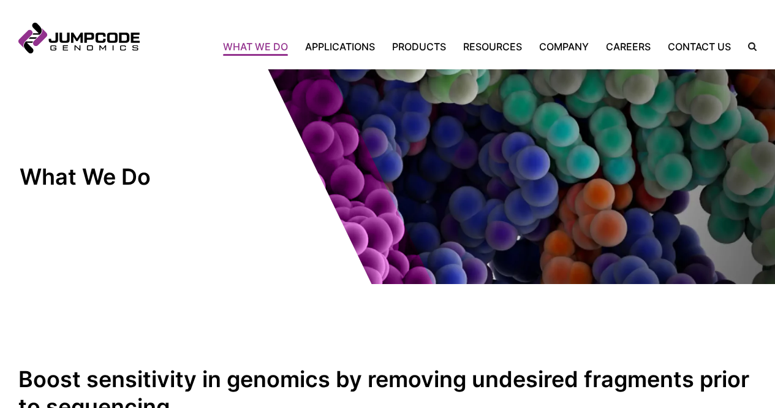 The image size is (775, 408). I want to click on h1: What We Do, so click(122, 176).